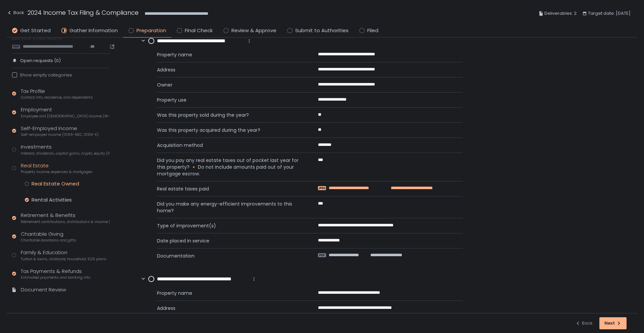 The height and width of the screenshot is (333, 644). Describe the element at coordinates (48, 240) in the screenshot. I see `span: Charitable donations and gifts` at that location.